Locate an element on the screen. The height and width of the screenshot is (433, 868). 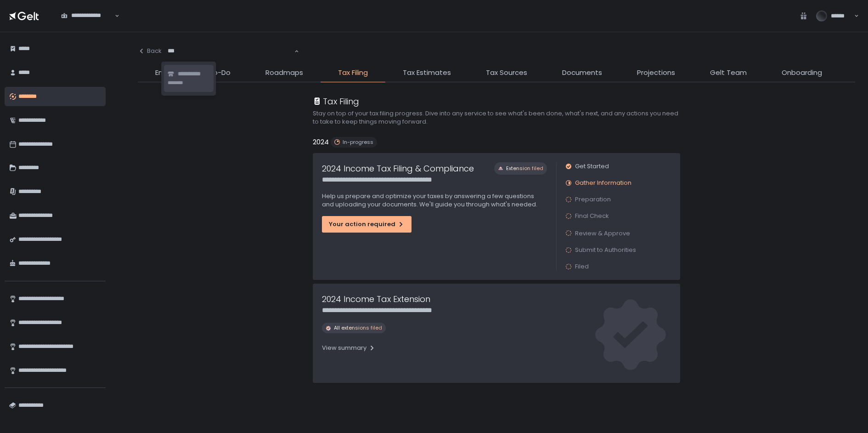
h2: Stay on top of your tax filing progress. Dive into any service to see what's been done, what's ne... is located at coordinates (497, 118).